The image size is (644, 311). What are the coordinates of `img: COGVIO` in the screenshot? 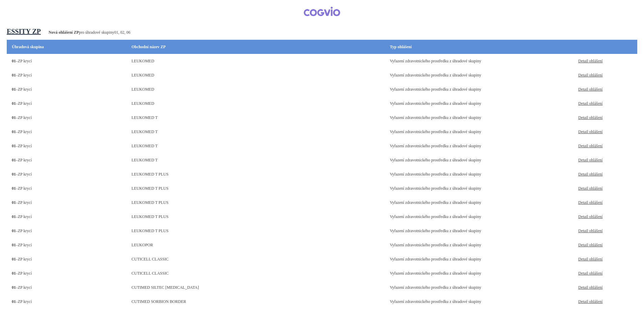 It's located at (322, 12).